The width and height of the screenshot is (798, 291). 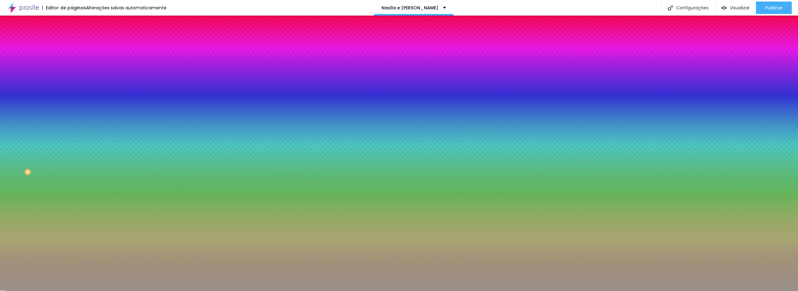 I want to click on font: Publicar, so click(x=773, y=8).